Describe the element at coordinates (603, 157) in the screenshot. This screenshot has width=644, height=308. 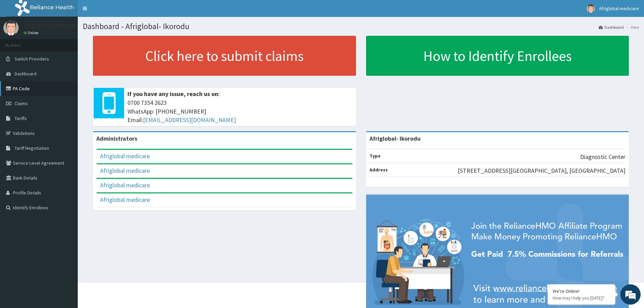
I see `p: Diagnostic Center` at that location.